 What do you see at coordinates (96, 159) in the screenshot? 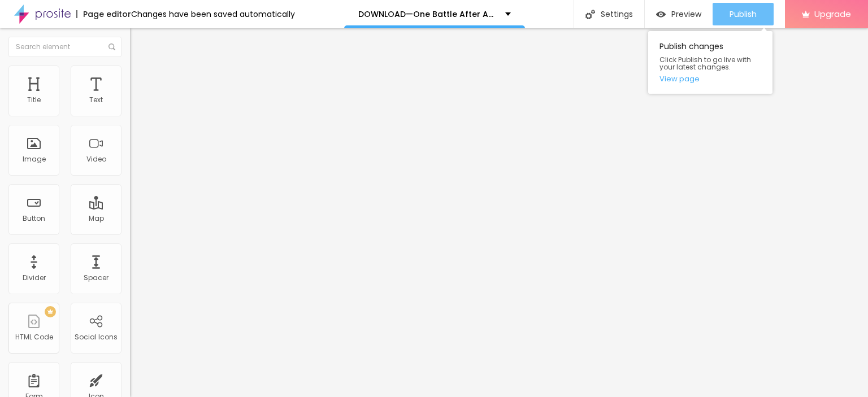
I see `div: Video` at bounding box center [96, 159].